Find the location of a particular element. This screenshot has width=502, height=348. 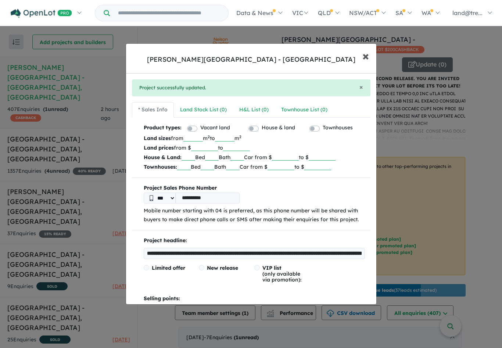

b: Project Sales Phone Number is located at coordinates (254, 188).